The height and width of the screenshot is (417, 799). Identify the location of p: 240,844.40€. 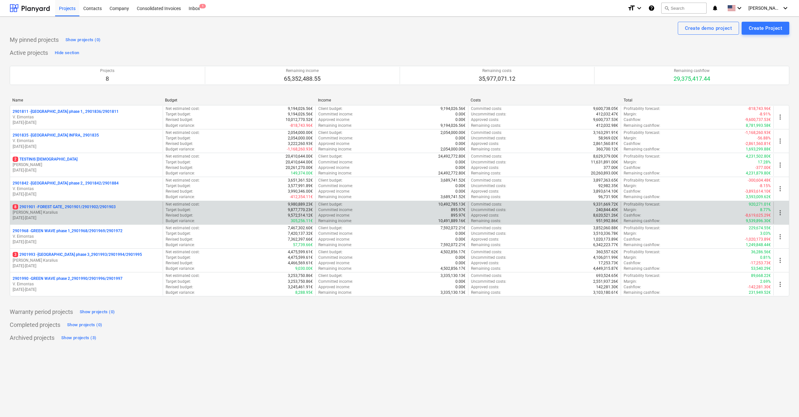
(607, 210).